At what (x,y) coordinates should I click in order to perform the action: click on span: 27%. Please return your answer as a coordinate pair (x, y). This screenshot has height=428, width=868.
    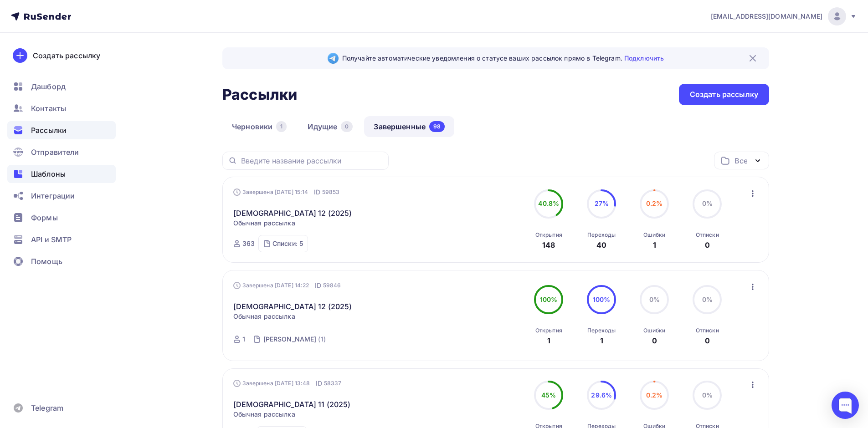
    Looking at the image, I should click on (602, 203).